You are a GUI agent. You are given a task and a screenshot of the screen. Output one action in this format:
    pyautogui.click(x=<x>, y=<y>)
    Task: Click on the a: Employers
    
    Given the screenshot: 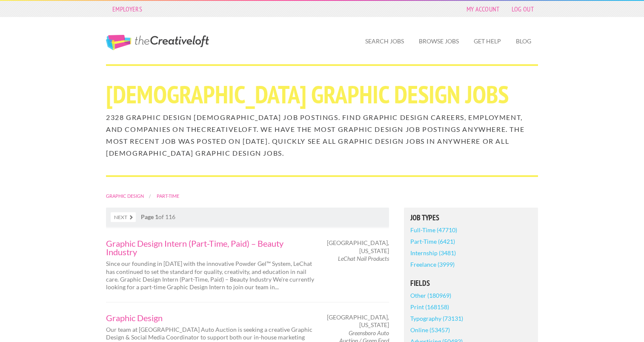 What is the action you would take?
    pyautogui.click(x=127, y=9)
    